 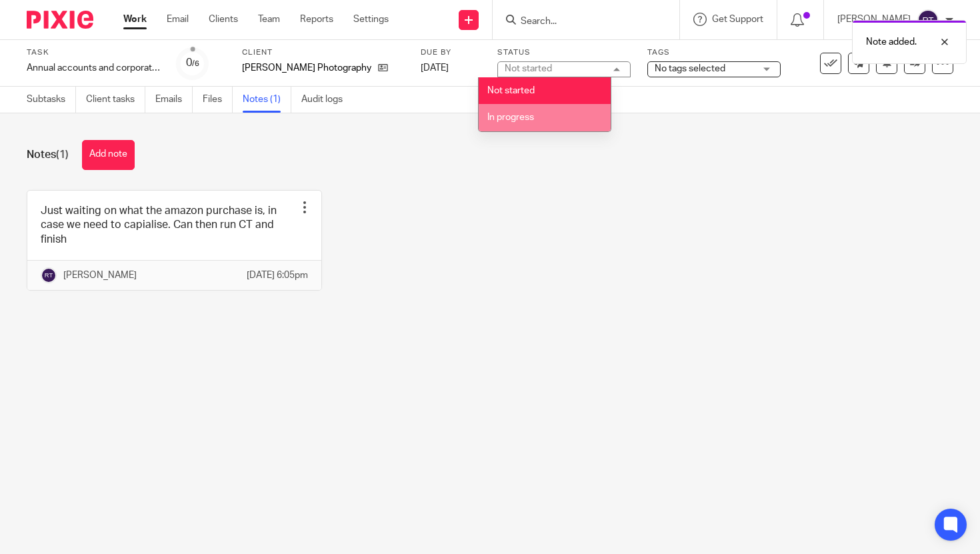 What do you see at coordinates (690, 69) in the screenshot?
I see `span: No tags selected` at bounding box center [690, 69].